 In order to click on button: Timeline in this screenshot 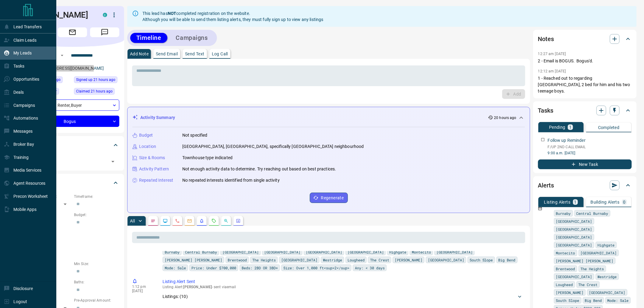, I will do `click(149, 38)`.